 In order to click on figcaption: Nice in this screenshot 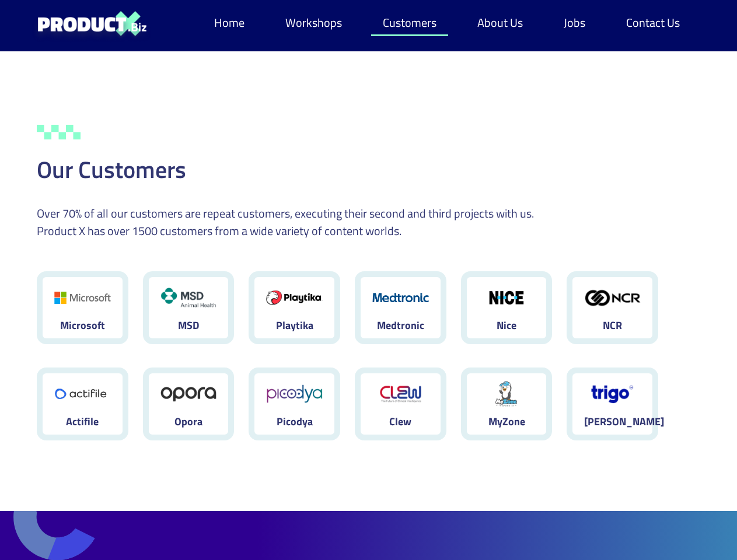, I will do `click(506, 325)`.